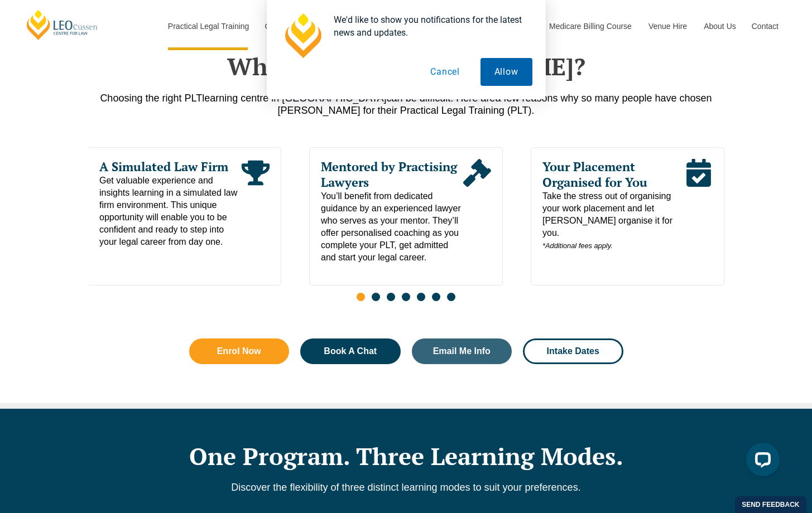 The width and height of the screenshot is (812, 513). Describe the element at coordinates (406, 216) in the screenshot. I see `div: 2 / 7` at that location.